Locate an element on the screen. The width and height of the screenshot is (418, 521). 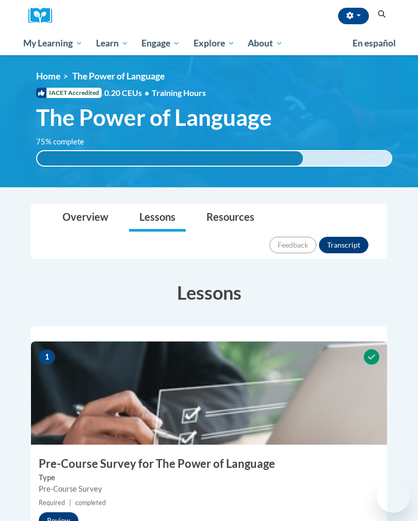
a: Cox Campus is located at coordinates (44, 15).